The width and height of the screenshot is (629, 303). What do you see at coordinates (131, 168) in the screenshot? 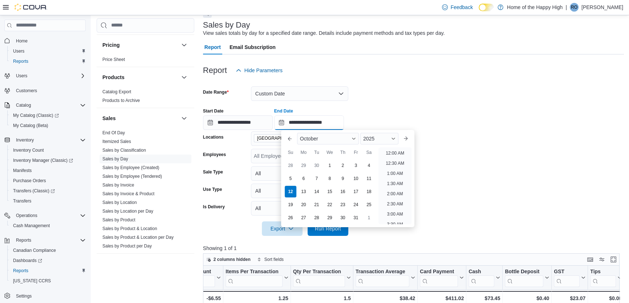
I see `a: Sales by Employee (Created)` at bounding box center [131, 168].